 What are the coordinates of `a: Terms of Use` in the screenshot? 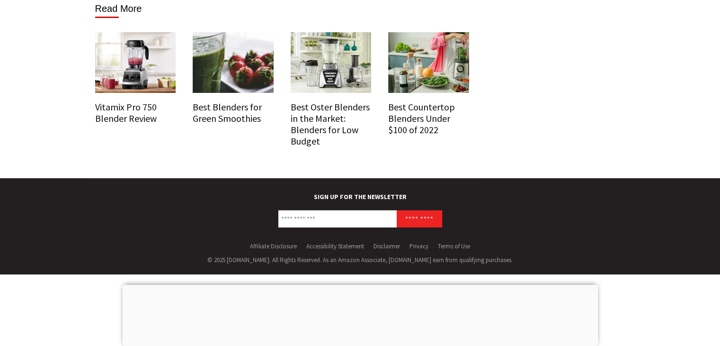 It's located at (454, 246).